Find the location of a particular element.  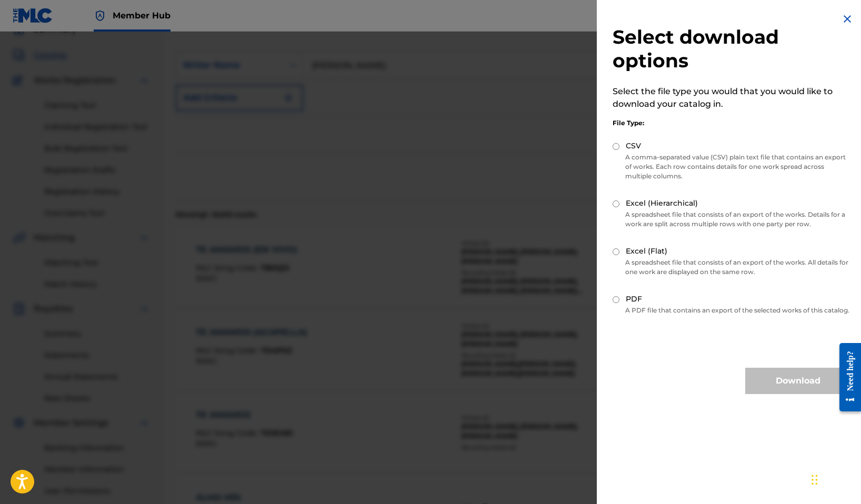

p: A comma-separated value (CSV) plain text file that contains an export of works. Each row contains... is located at coordinates (731, 167).